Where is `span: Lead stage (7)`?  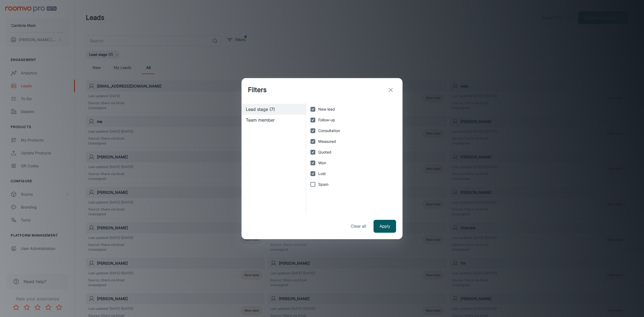
span: Lead stage (7) is located at coordinates (274, 109).